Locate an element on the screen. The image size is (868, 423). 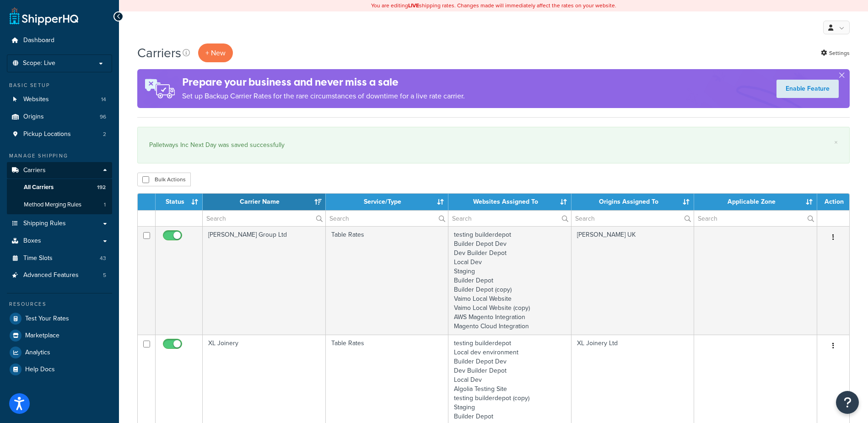
a: Advanced Features 5 is located at coordinates (60, 275).